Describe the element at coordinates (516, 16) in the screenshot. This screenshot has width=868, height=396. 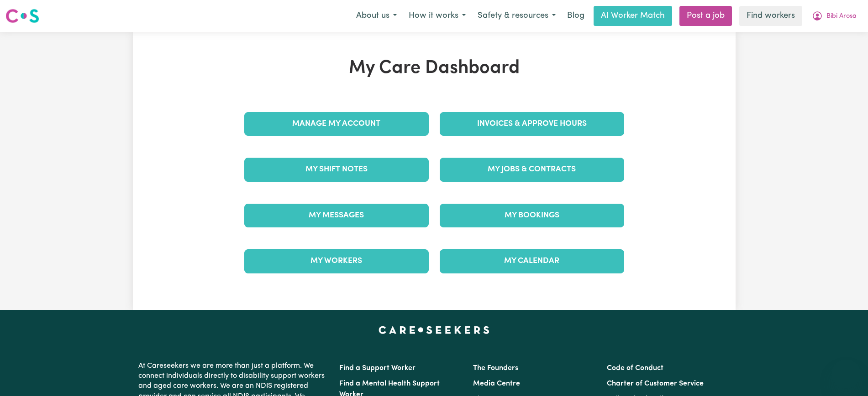
I see `button: Safety & resources` at that location.